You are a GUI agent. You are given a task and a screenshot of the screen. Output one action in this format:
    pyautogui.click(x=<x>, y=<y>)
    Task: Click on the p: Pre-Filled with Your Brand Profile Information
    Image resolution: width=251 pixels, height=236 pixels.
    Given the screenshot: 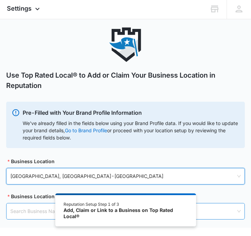 What is the action you would take?
    pyautogui.click(x=131, y=113)
    